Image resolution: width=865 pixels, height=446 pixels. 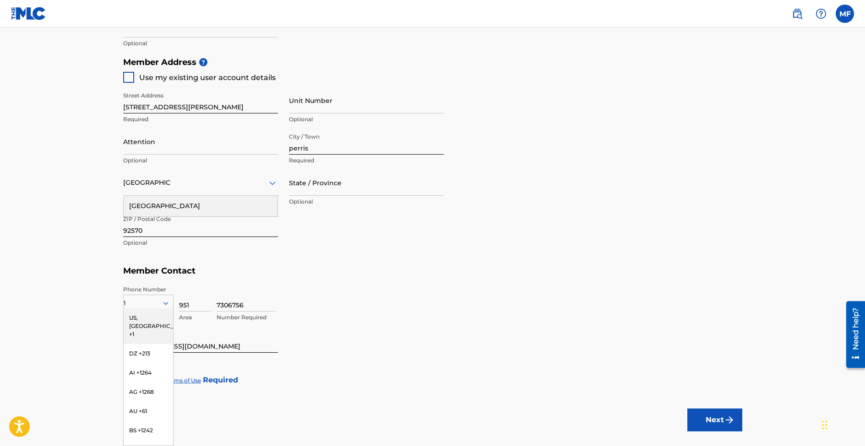 I want to click on strong: Required, so click(x=220, y=380).